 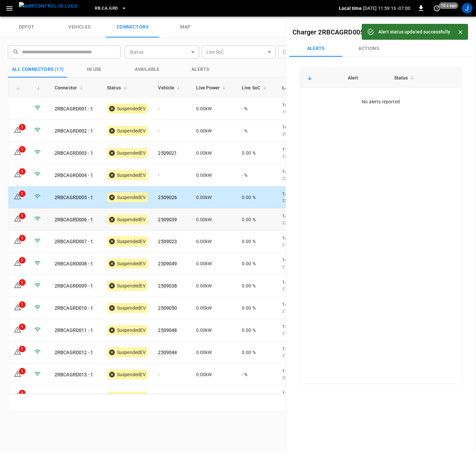 What do you see at coordinates (133, 27) in the screenshot?
I see `a: connectors` at bounding box center [133, 27].